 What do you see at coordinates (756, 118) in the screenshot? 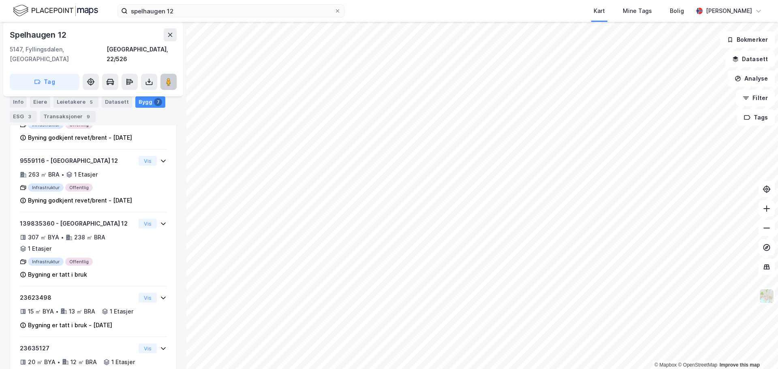
I see `button: Tags` at bounding box center [756, 118].